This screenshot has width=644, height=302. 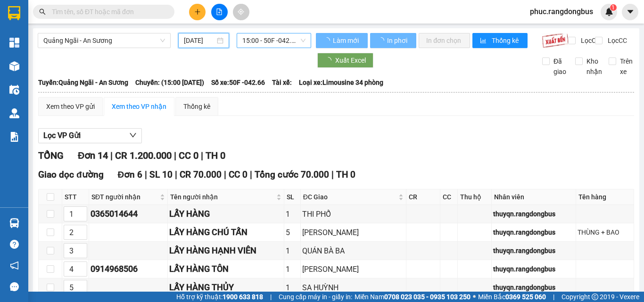 I want to click on span: Miền Nam, so click(x=413, y=297).